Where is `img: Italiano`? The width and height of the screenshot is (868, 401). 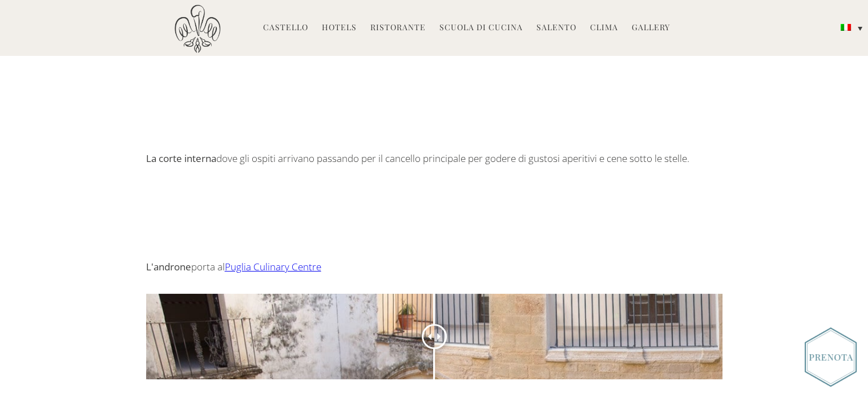 img: Italiano is located at coordinates (846, 28).